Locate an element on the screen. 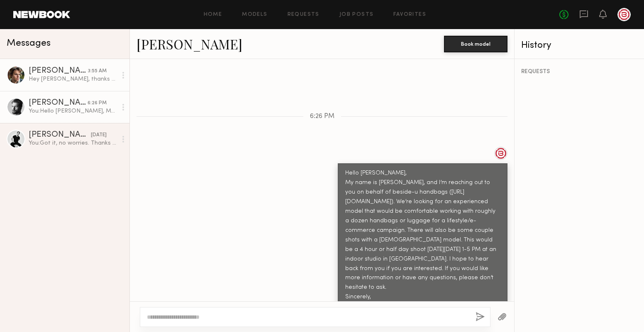 The width and height of the screenshot is (644, 332). span: Messages is located at coordinates (29, 43).